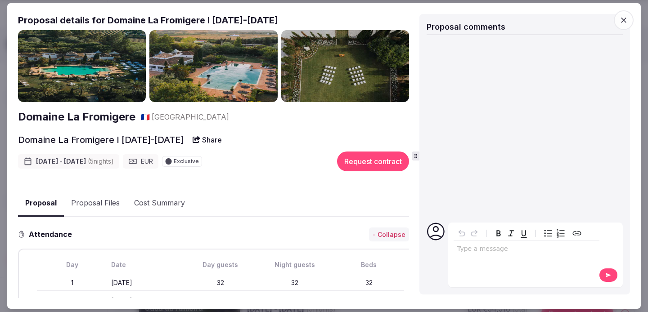 The width and height of the screenshot is (648, 312). Describe the element at coordinates (72, 301) in the screenshot. I see `div: 2` at that location.